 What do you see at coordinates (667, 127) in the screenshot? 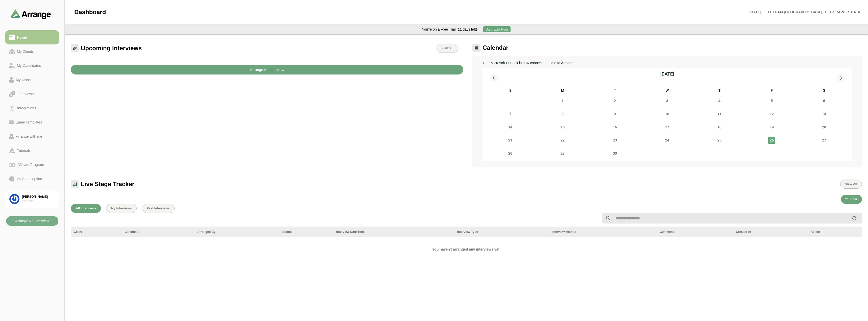
I see `span: Wednesday, September 17, 2025` at bounding box center [667, 127].